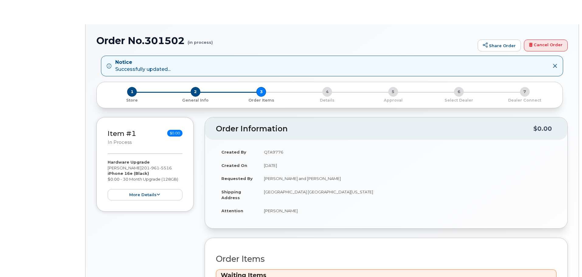 The height and width of the screenshot is (277, 582). What do you see at coordinates (195, 100) in the screenshot?
I see `p: General Info` at bounding box center [195, 100].